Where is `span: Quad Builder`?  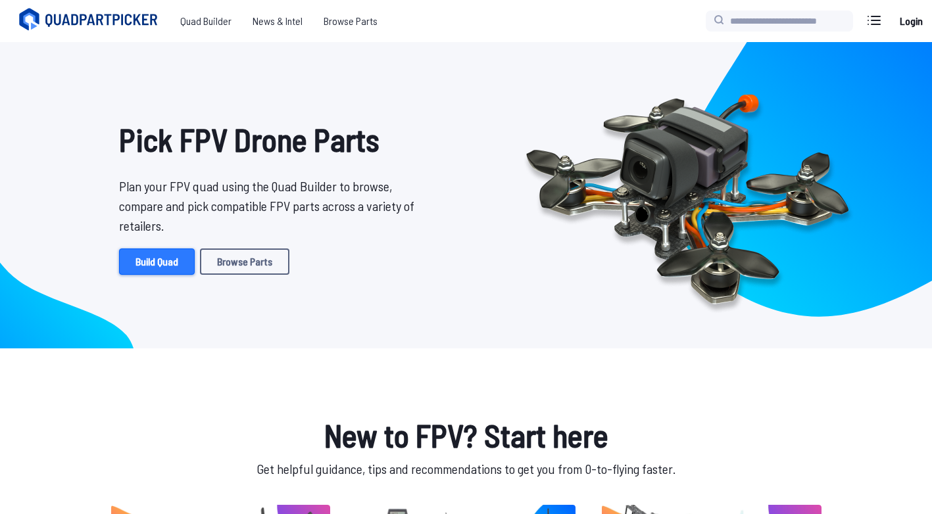
span: Quad Builder is located at coordinates (206, 21).